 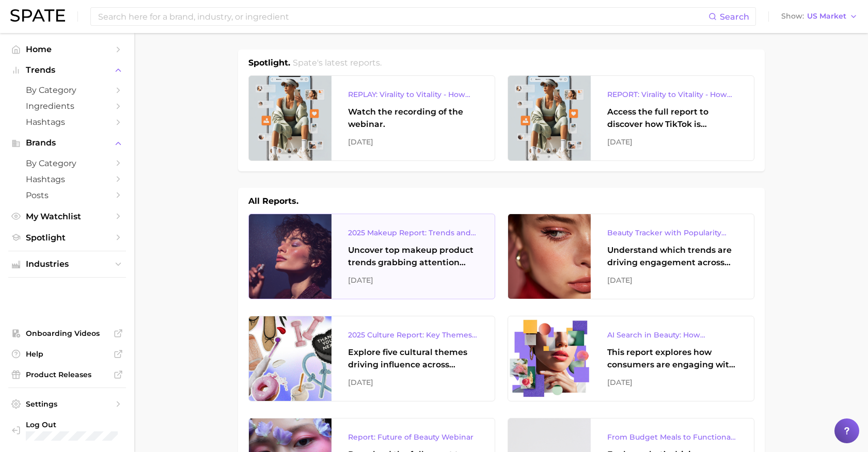 What do you see at coordinates (67, 354) in the screenshot?
I see `span: Help` at bounding box center [67, 354].